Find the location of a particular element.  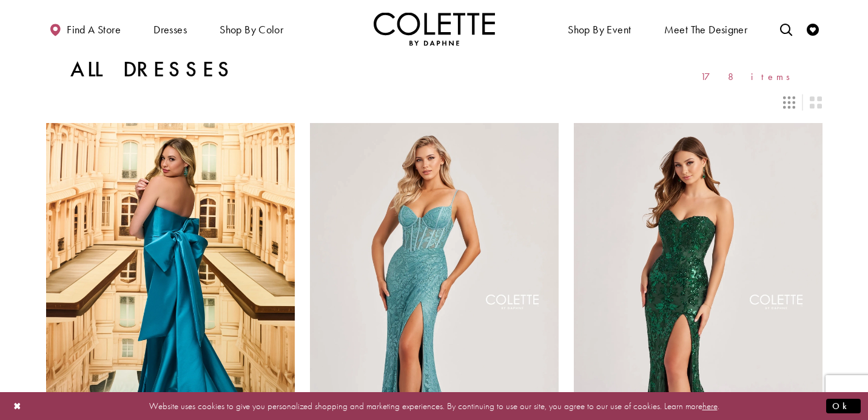

a: Find a store is located at coordinates (85, 29).